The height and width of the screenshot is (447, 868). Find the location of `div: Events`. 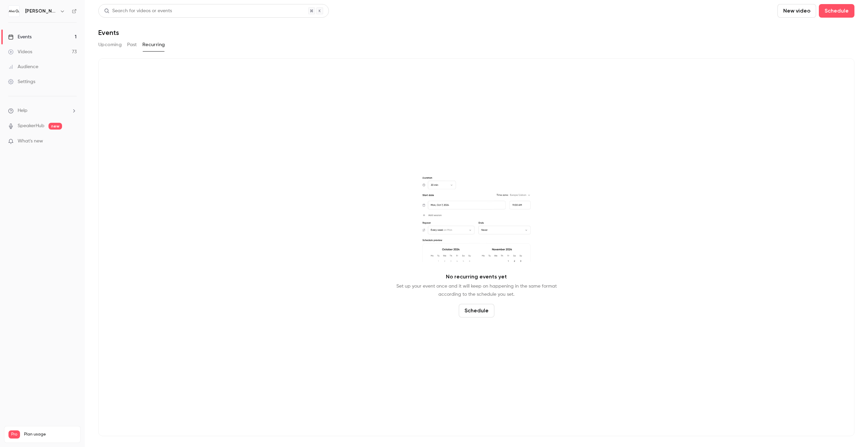

div: Events is located at coordinates (20, 37).